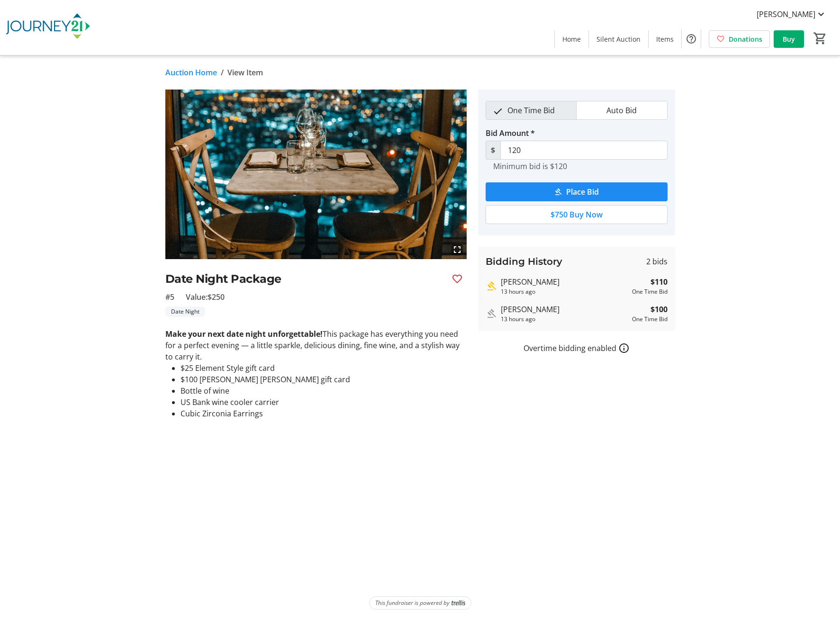 The width and height of the screenshot is (840, 621). I want to click on button: Cart, so click(820, 38).